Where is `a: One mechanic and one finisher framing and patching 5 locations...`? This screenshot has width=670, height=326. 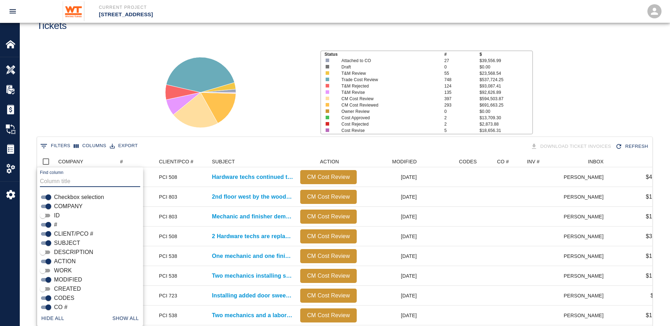
a: One mechanic and one finisher framing and patching 5 locations... is located at coordinates (253, 256).